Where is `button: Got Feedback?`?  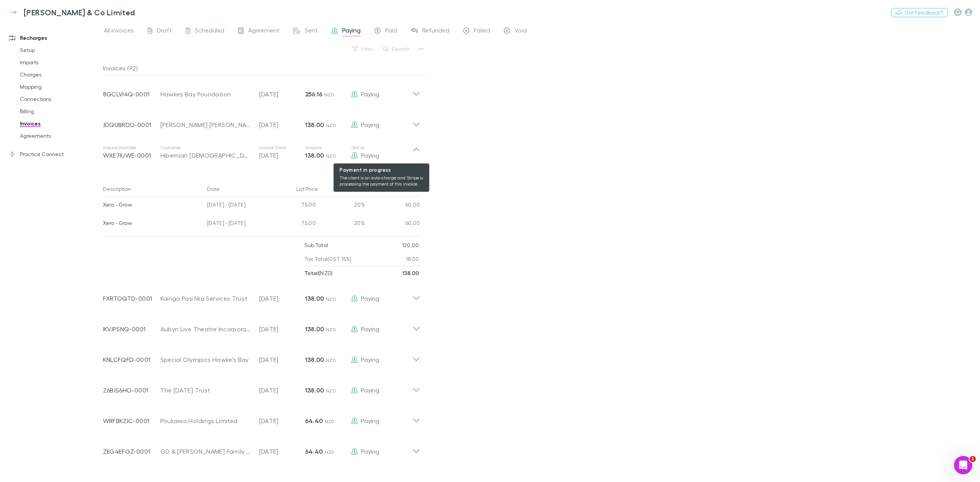 button: Got Feedback? is located at coordinates (920, 12).